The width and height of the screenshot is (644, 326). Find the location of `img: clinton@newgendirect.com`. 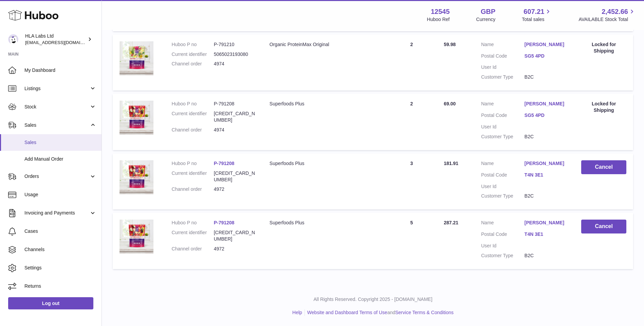

img: clinton@newgendirect.com is located at coordinates (14, 39).